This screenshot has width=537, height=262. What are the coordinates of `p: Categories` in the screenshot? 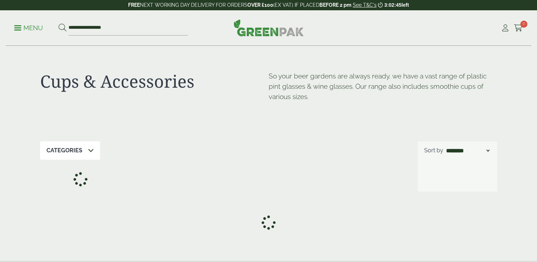 It's located at (64, 150).